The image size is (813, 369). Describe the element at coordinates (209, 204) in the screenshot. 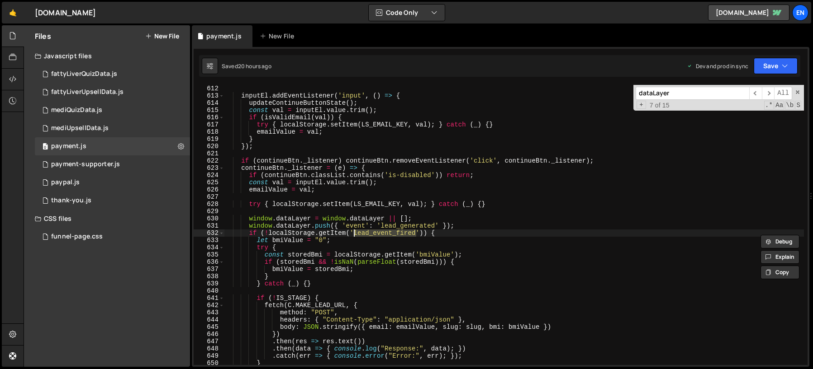

I see `div: 628` at that location.